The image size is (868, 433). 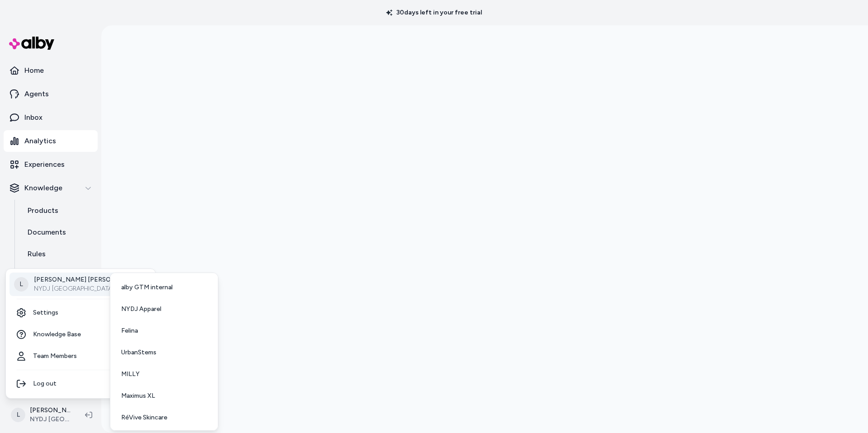 I want to click on div: Log out, so click(x=80, y=384).